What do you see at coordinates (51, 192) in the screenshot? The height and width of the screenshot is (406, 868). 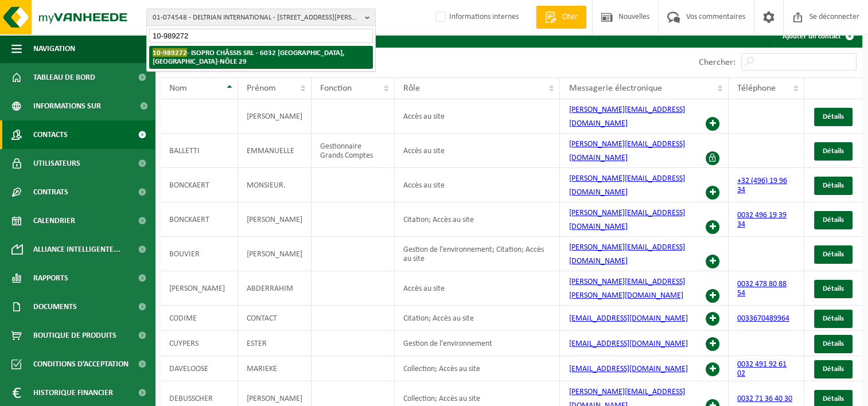 I see `span: Contrats` at bounding box center [51, 192].